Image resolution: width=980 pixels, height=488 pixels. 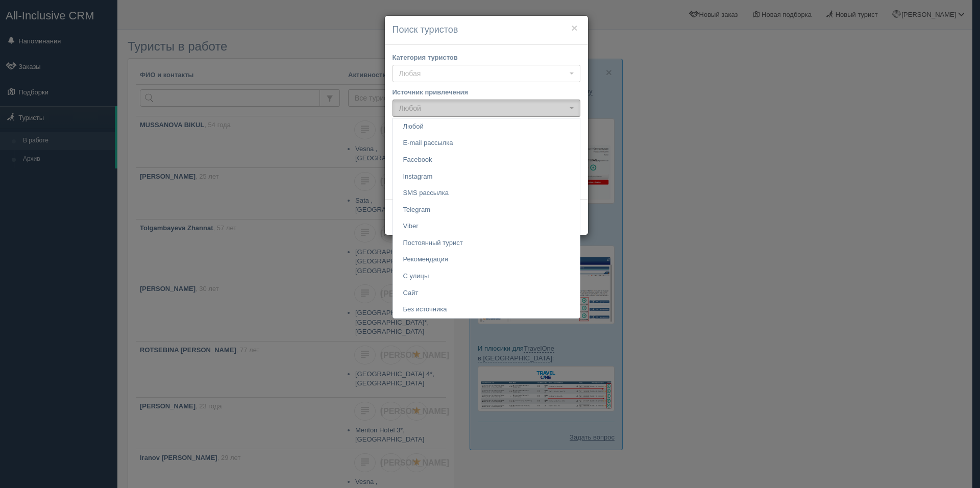 I want to click on span: E-mail рассылка, so click(x=428, y=143).